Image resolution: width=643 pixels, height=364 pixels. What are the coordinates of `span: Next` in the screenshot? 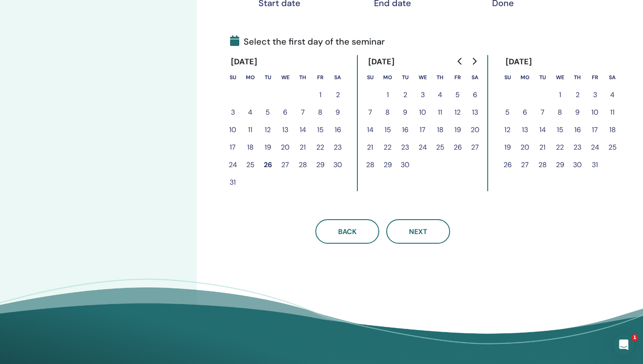 It's located at (419, 232).